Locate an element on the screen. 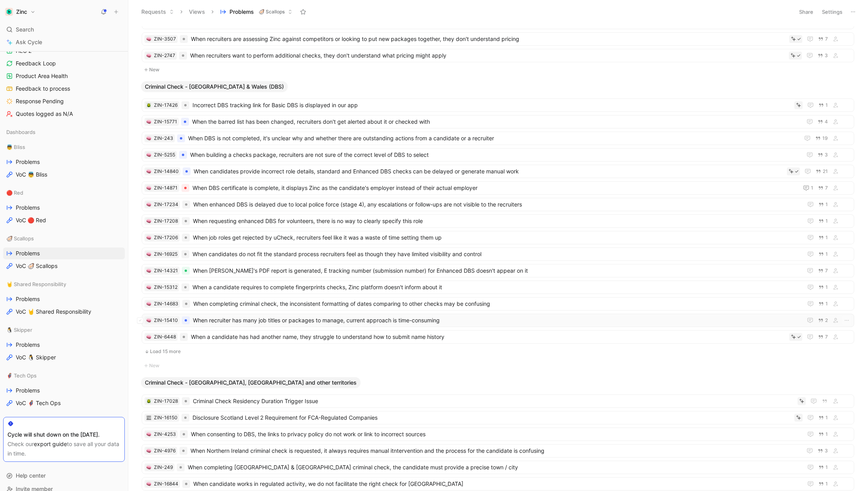 This screenshot has width=868, height=491. span: 🦪 Scallops is located at coordinates (20, 239).